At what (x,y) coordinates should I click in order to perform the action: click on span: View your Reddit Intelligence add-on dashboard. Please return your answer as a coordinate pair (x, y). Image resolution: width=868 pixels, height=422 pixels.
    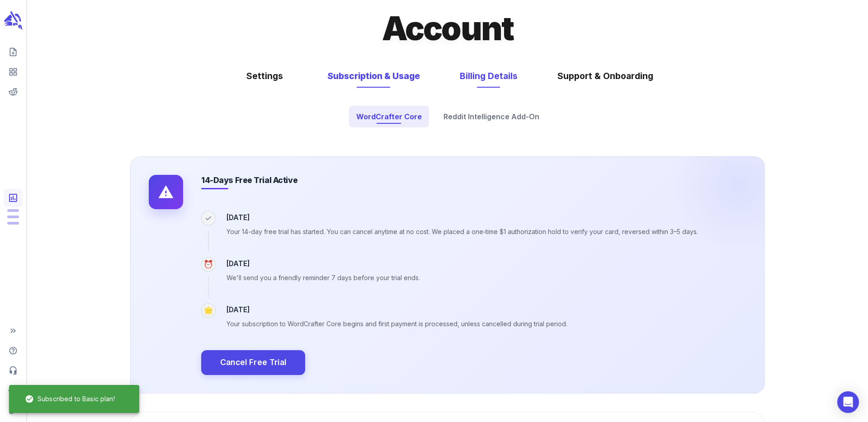
    Looking at the image, I should click on (14, 92).